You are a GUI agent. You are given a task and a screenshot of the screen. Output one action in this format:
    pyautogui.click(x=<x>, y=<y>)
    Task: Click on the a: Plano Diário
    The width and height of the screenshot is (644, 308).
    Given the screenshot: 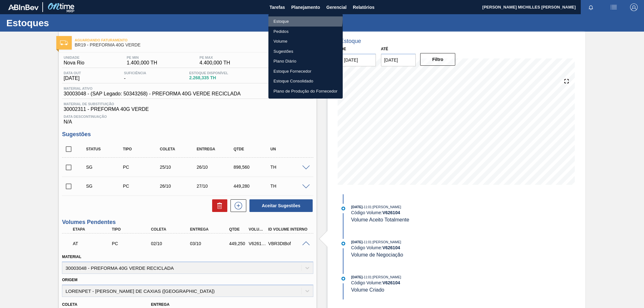 What is the action you would take?
    pyautogui.click(x=305, y=62)
    